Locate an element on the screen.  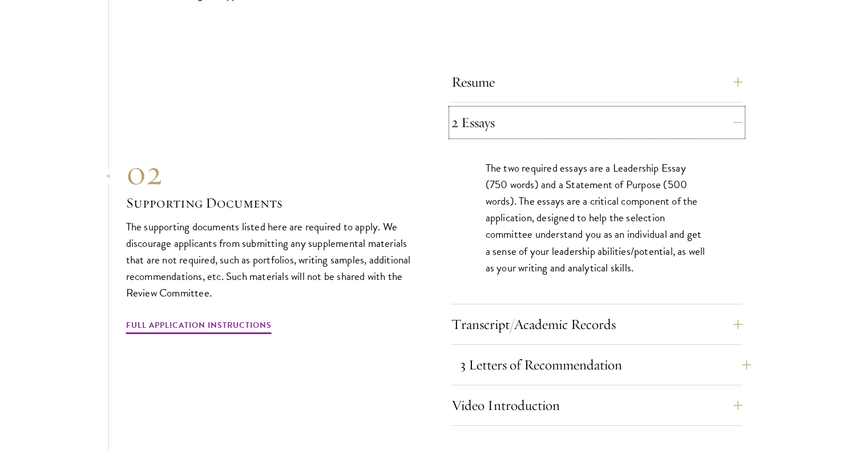
button: Resume is located at coordinates (597, 82).